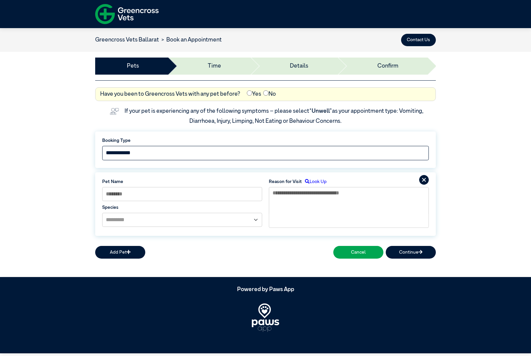  What do you see at coordinates (191, 40) in the screenshot?
I see `li: Book an Appointment` at bounding box center [191, 40].